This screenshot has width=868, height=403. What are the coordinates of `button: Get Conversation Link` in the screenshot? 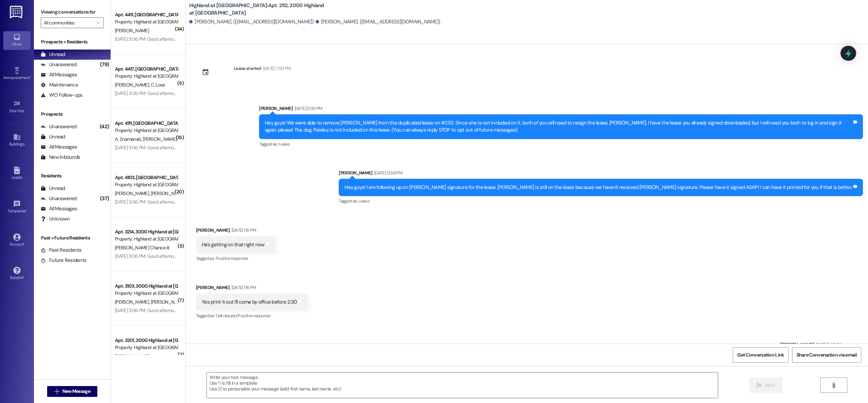 It's located at (761, 355).